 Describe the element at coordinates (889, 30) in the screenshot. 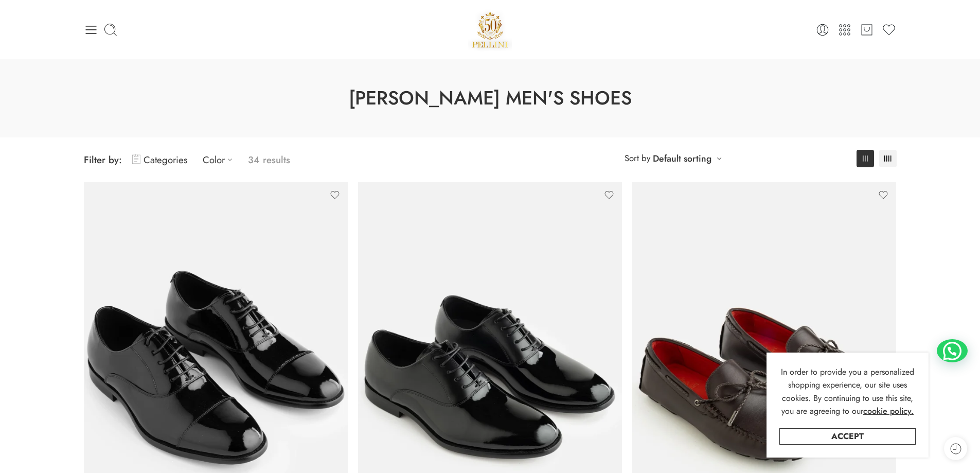

I see `a: Wishlist` at that location.